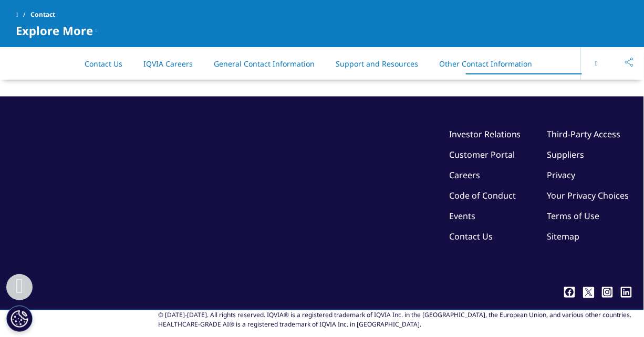 The width and height of the screenshot is (644, 337). What do you see at coordinates (485, 134) in the screenshot?
I see `a: Investor Relations` at bounding box center [485, 134].